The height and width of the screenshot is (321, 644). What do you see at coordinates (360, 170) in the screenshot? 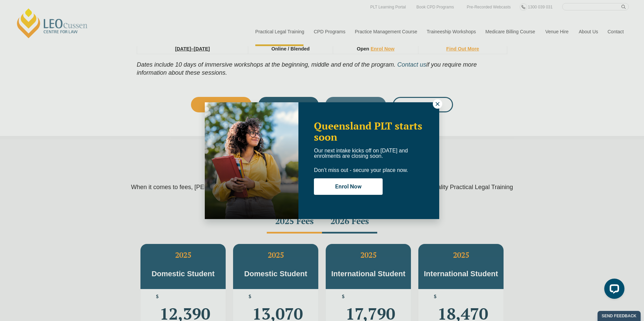
I see `span: Don’t miss out - secure your place now.` at bounding box center [360, 170].